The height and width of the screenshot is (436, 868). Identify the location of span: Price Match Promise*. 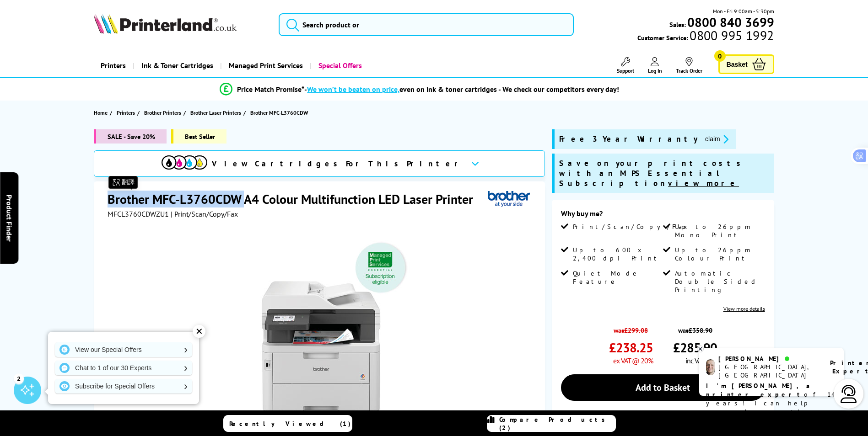
(271, 89).